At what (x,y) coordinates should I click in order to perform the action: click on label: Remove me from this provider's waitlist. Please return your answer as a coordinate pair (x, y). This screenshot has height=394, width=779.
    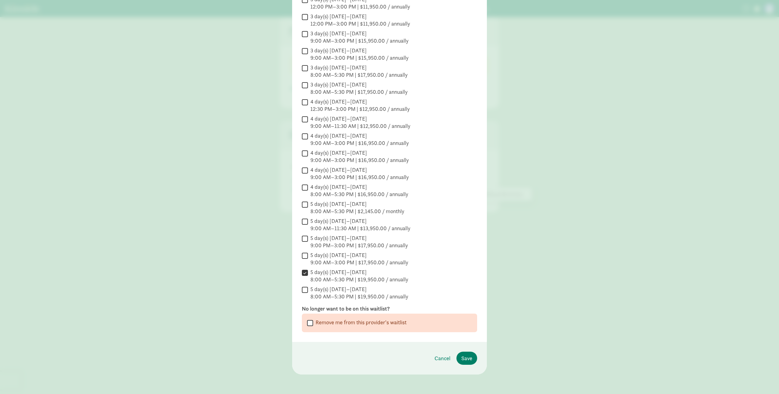
    Looking at the image, I should click on (360, 322).